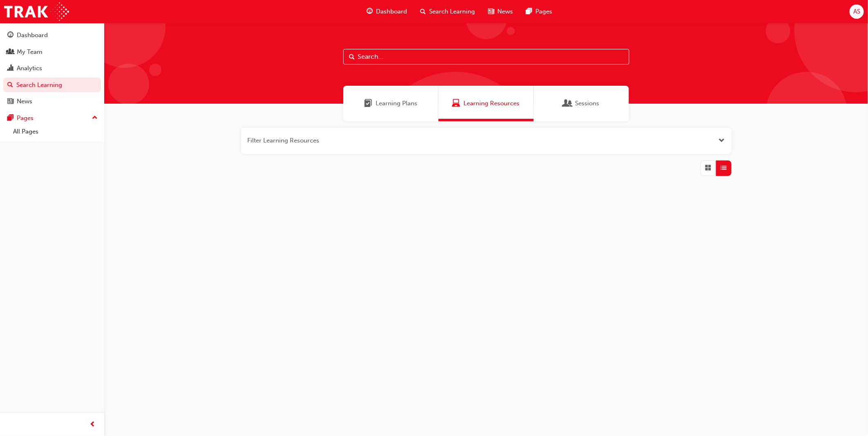  What do you see at coordinates (501, 11) in the screenshot?
I see `a: news-iconNews` at bounding box center [501, 11].